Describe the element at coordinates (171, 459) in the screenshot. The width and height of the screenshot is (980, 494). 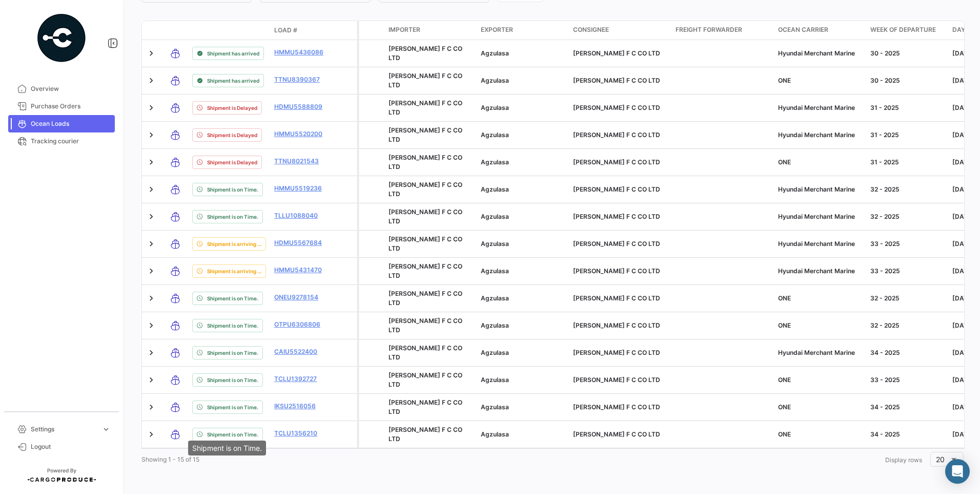
I see `span: Showing 1 - 15 of 15` at that location.